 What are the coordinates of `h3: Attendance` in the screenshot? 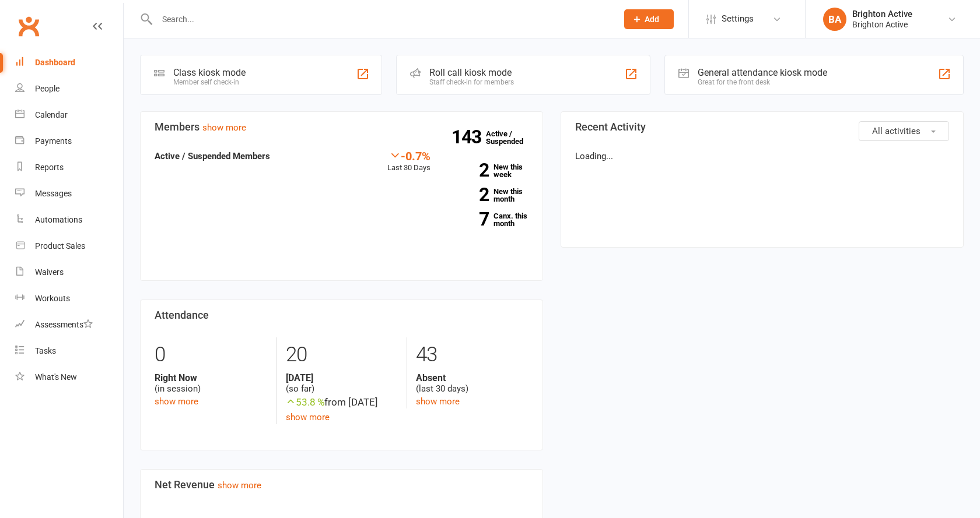 It's located at (341, 316).